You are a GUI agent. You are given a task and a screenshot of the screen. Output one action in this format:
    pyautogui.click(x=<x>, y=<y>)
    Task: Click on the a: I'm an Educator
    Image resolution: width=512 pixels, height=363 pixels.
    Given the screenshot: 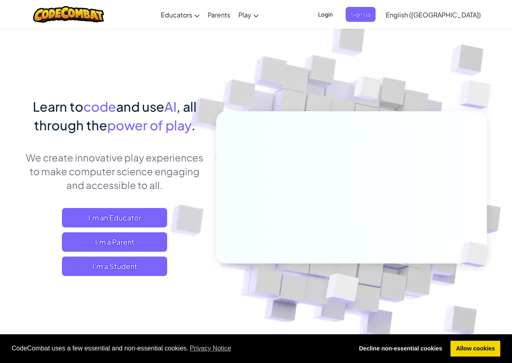 What is the action you would take?
    pyautogui.click(x=115, y=218)
    